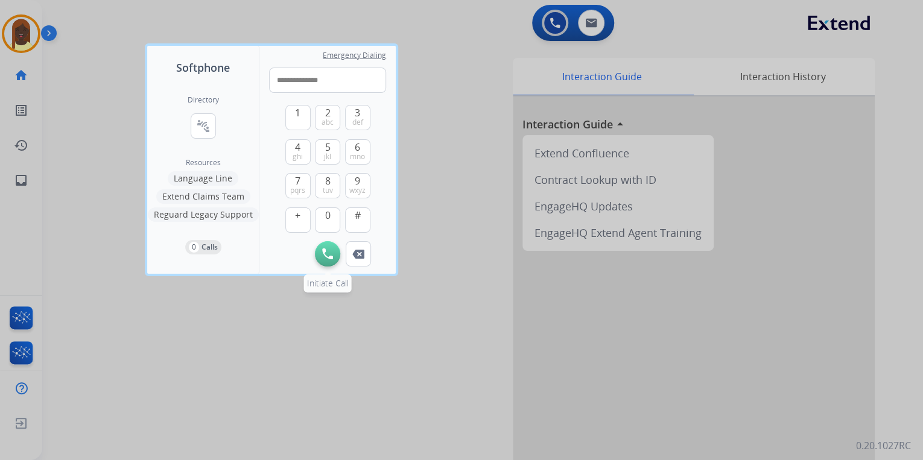  What do you see at coordinates (298, 152) in the screenshot?
I see `button: 4ghi` at bounding box center [298, 152].